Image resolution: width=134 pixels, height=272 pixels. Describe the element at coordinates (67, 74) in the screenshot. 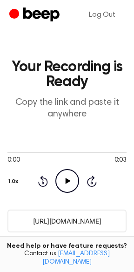

I see `h1: Your Recording is Ready` at that location.